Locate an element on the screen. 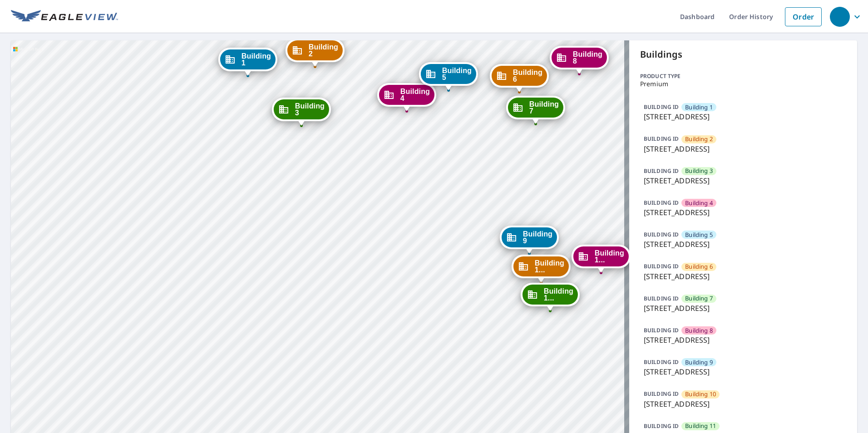 The image size is (868, 433). div: Dropped pin, building Building 6, Commercial property, 9605 Park Drive Omaha, NE 68127 is located at coordinates (519, 78).